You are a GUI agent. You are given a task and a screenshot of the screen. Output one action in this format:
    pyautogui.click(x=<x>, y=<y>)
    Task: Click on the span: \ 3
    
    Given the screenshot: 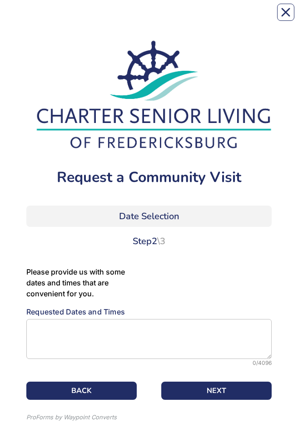 What is the action you would take?
    pyautogui.click(x=161, y=241)
    